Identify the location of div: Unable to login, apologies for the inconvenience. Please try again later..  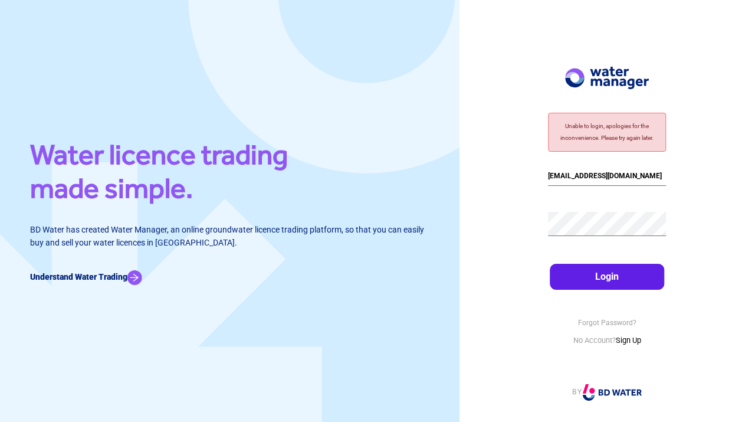
(607, 132).